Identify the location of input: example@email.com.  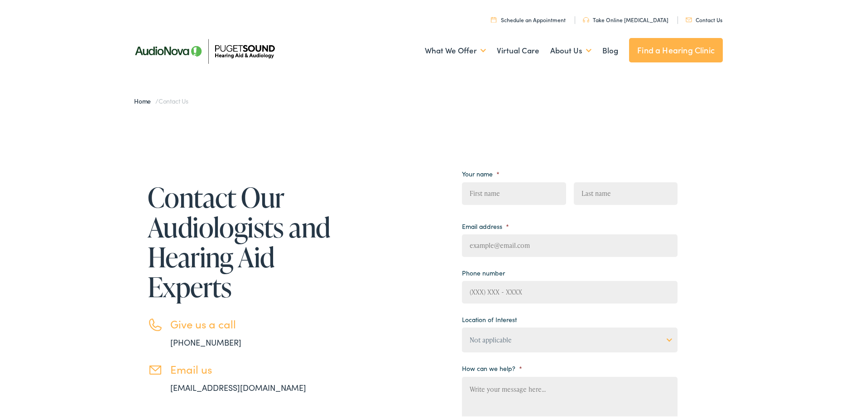
(569, 244).